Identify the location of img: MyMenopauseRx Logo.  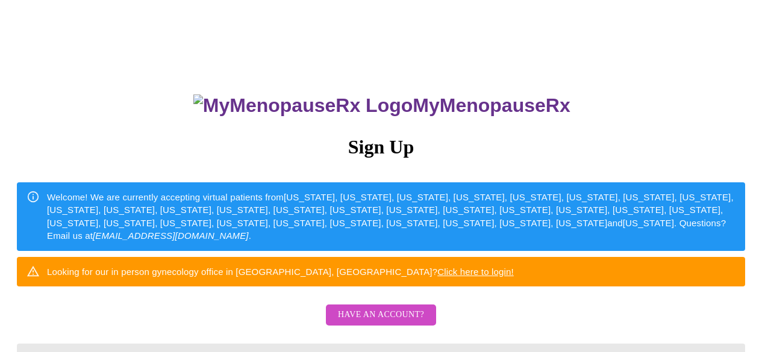
(303, 105).